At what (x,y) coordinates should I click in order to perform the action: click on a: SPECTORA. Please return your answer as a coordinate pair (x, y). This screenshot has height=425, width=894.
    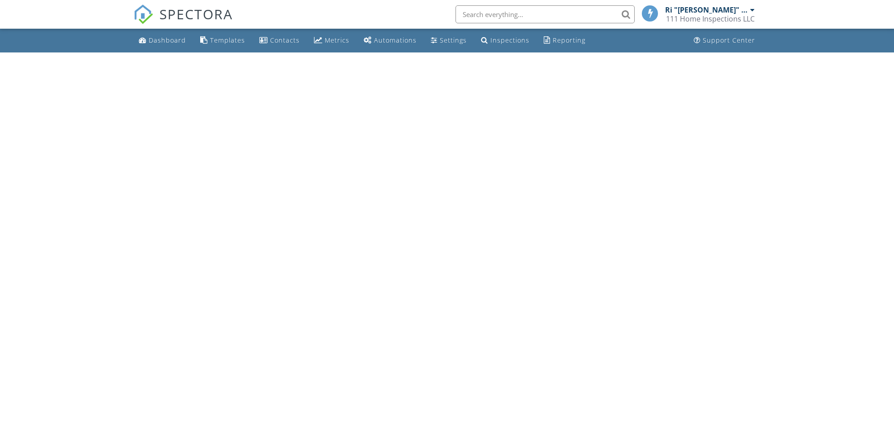
    Looking at the image, I should click on (183, 21).